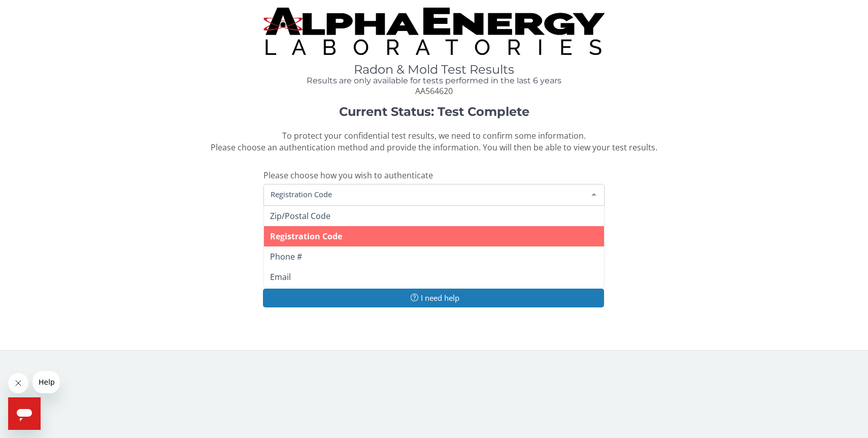 The width and height of the screenshot is (868, 438). I want to click on h1: Radon & Mold Test Results, so click(434, 70).